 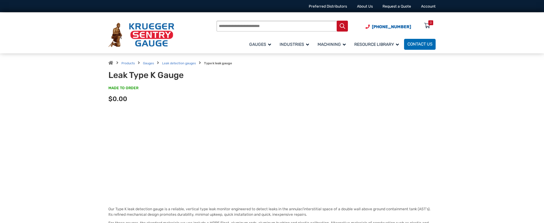 I want to click on a: Contact Us, so click(x=420, y=44).